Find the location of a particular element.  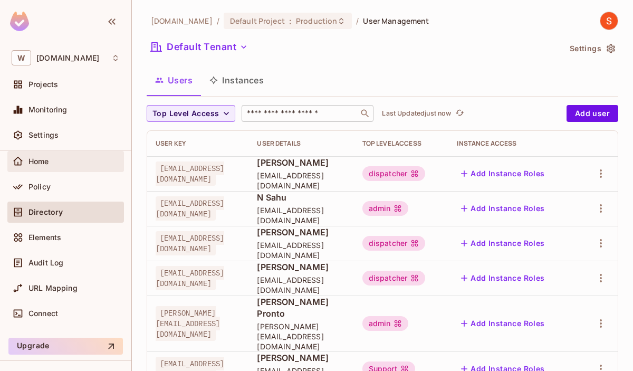

button: Add user is located at coordinates (592, 113).